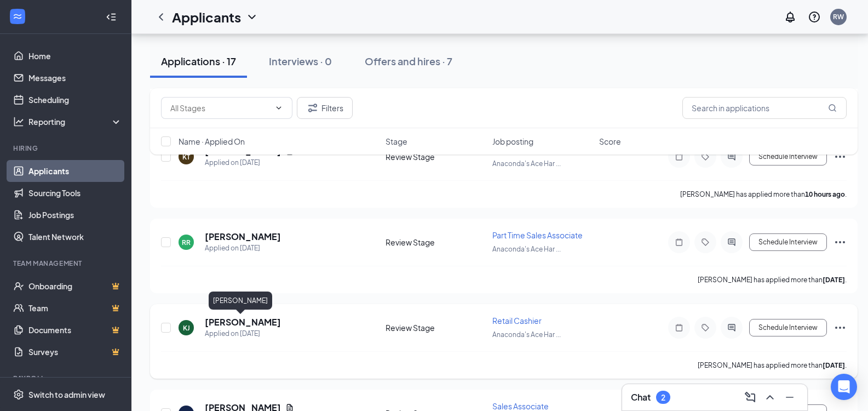  What do you see at coordinates (537, 235) in the screenshot?
I see `span: Part Time Sales Associate` at bounding box center [537, 235].